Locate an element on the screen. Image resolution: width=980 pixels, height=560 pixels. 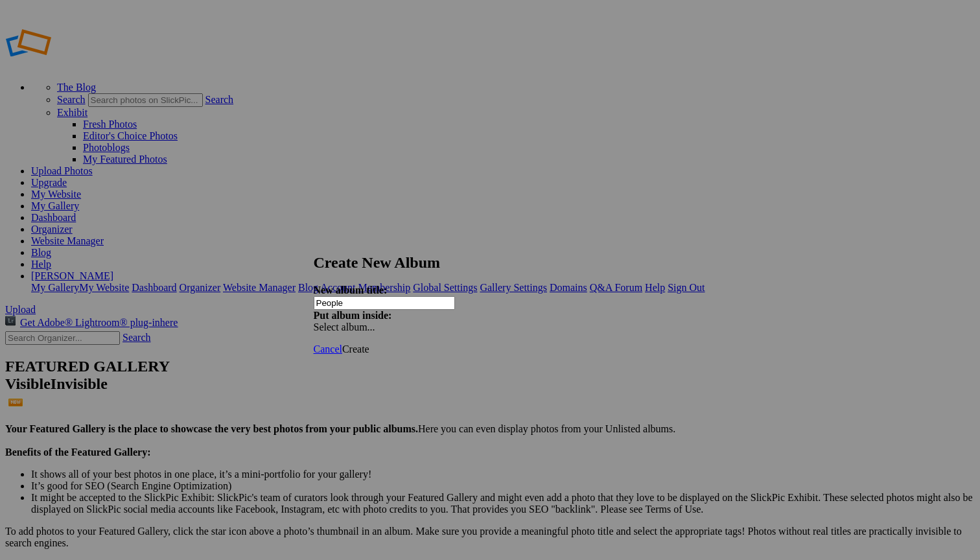
span: Cancel is located at coordinates (328, 348).